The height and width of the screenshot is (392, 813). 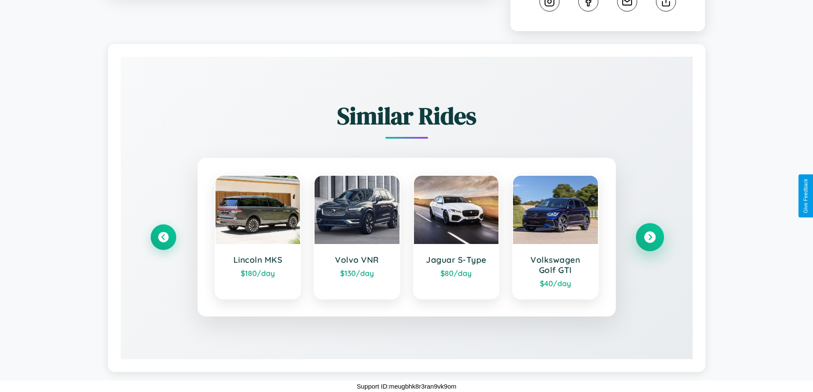 What do you see at coordinates (406, 386) in the screenshot?
I see `p: Support ID: meugbhk8r3ran9vk9om` at bounding box center [406, 386].